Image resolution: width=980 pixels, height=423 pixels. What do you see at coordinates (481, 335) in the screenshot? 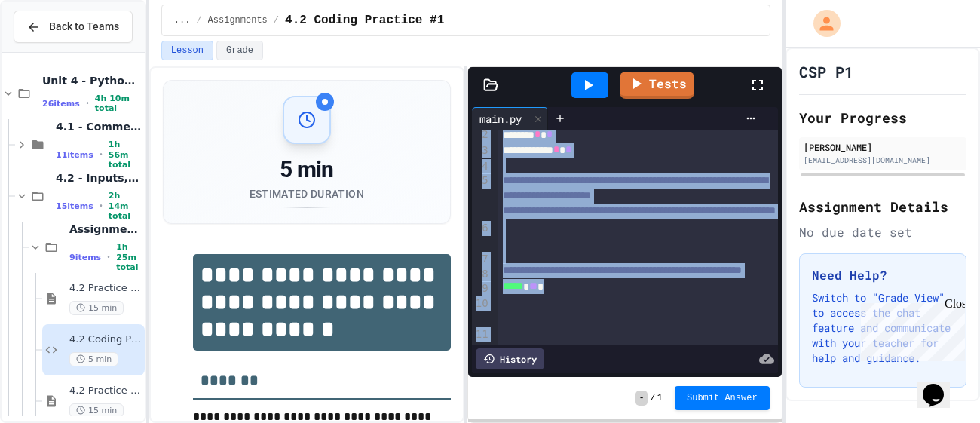
I see `div: 11` at bounding box center [481, 335].